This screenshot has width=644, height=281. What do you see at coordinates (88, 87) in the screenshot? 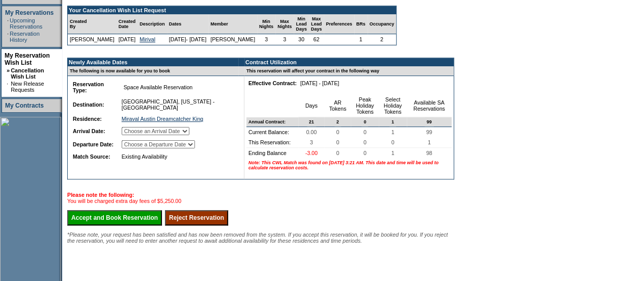
I see `b: Reservation Type:` at bounding box center [88, 87].